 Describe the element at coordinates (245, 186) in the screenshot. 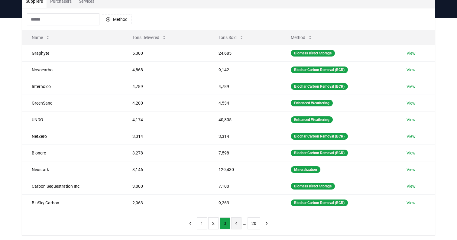

I see `td: 7,100` at that location.